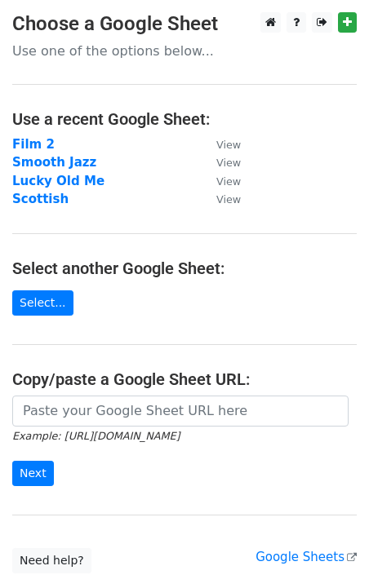 The width and height of the screenshot is (369, 588). What do you see at coordinates (184, 268) in the screenshot?
I see `h4: Select another Google Sheet:` at bounding box center [184, 268].